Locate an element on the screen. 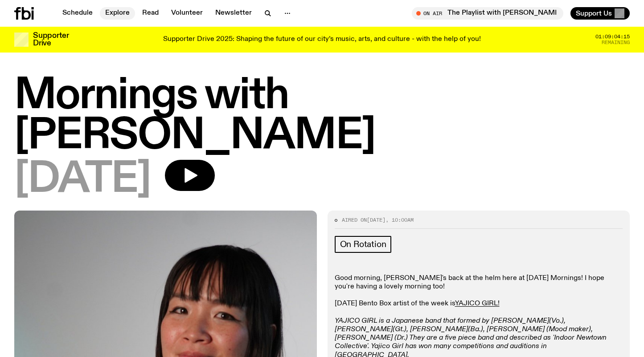 This screenshot has height=357, width=644. span: , 10:00am is located at coordinates (400, 220).